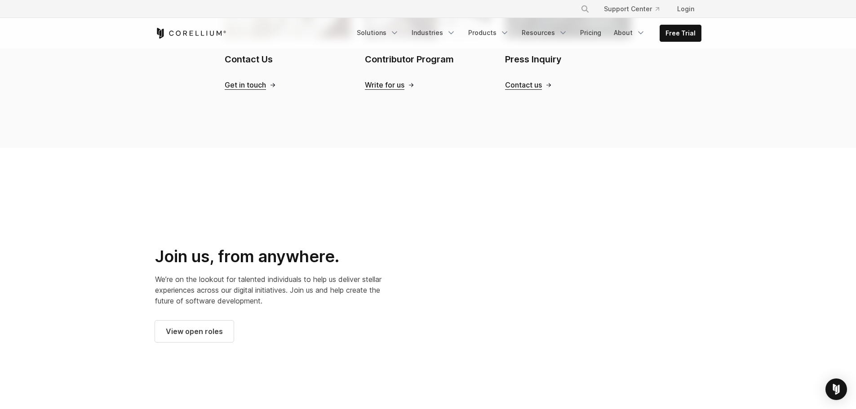  Describe the element at coordinates (836, 390) in the screenshot. I see `div: Open Intercom Messenger` at that location.